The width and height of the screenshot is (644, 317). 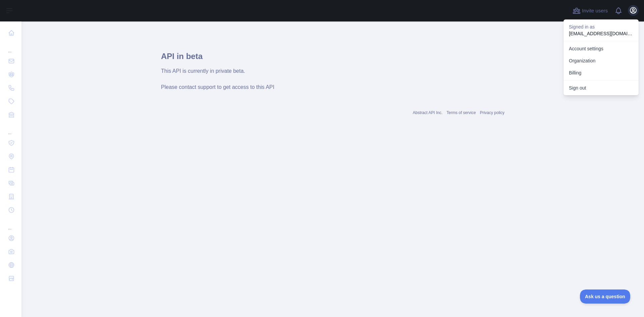 I want to click on button: Sign out, so click(x=601, y=88).